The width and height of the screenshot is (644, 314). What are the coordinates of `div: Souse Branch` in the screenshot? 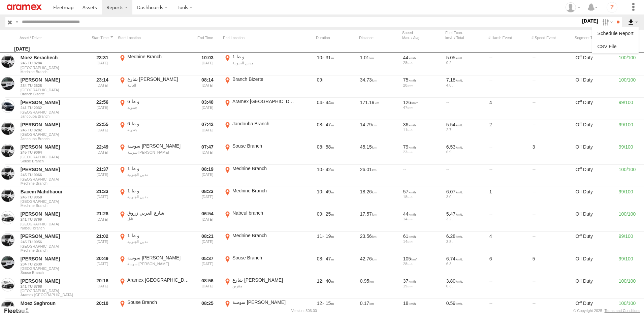 It's located at (159, 302).